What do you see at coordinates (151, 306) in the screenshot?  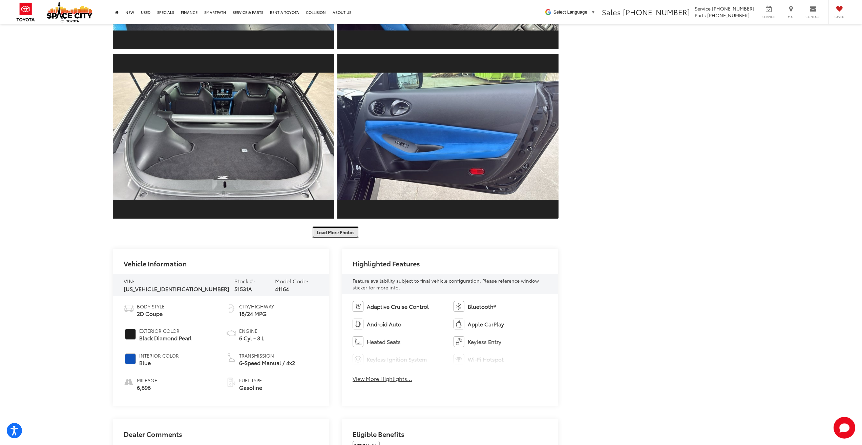 I see `span: Body Style` at bounding box center [151, 306].